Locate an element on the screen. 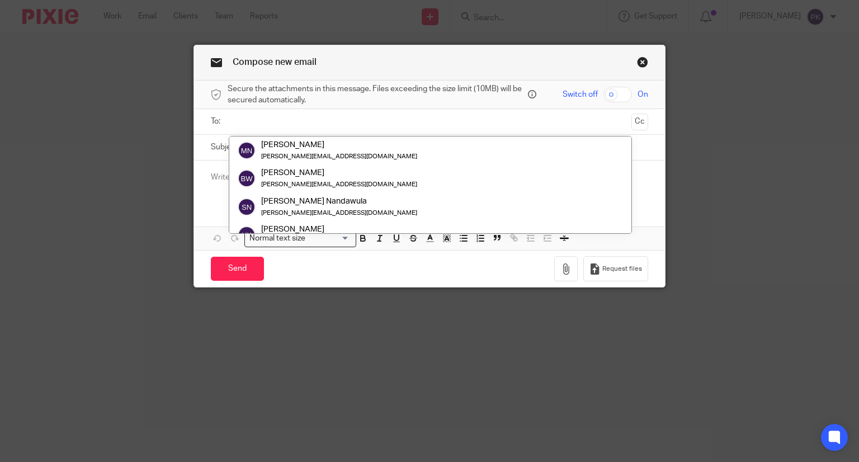 The width and height of the screenshot is (859, 462). input: Send is located at coordinates (237, 268).